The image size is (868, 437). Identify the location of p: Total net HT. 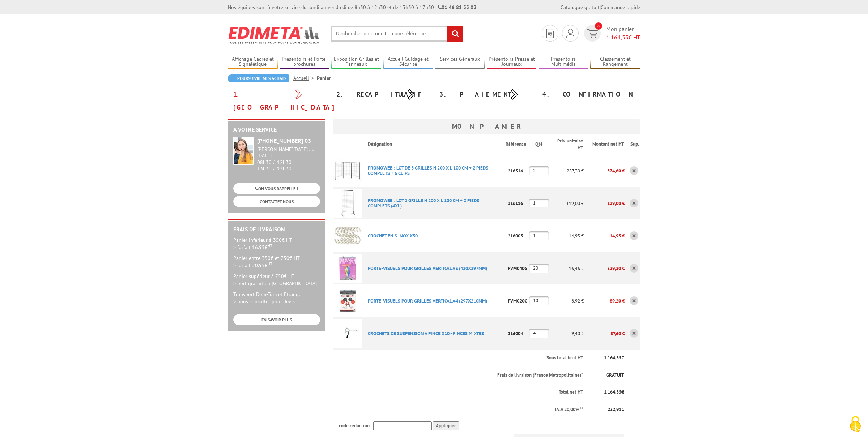
(461, 392).